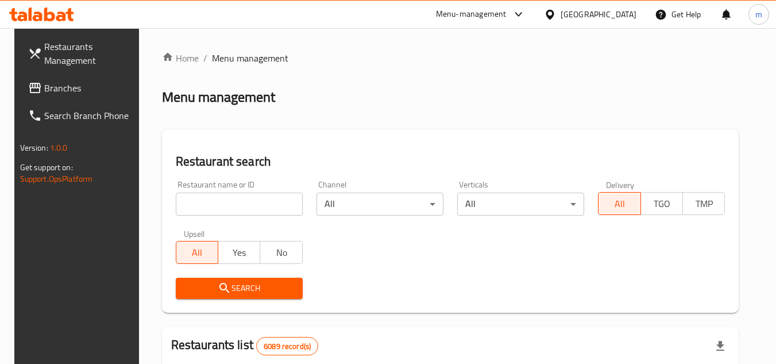 This screenshot has height=364, width=776. Describe the element at coordinates (59, 148) in the screenshot. I see `span: 1.0.0` at that location.